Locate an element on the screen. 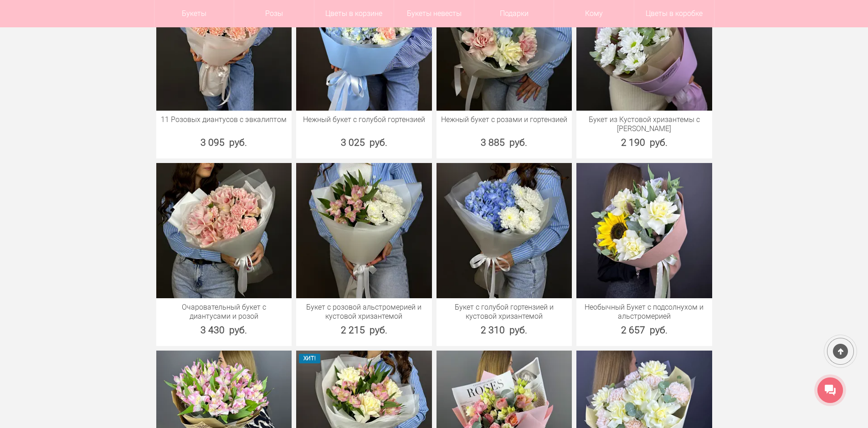 This screenshot has width=868, height=428. a: 11 Розовых диантусов с эвкалиптом is located at coordinates (224, 120).